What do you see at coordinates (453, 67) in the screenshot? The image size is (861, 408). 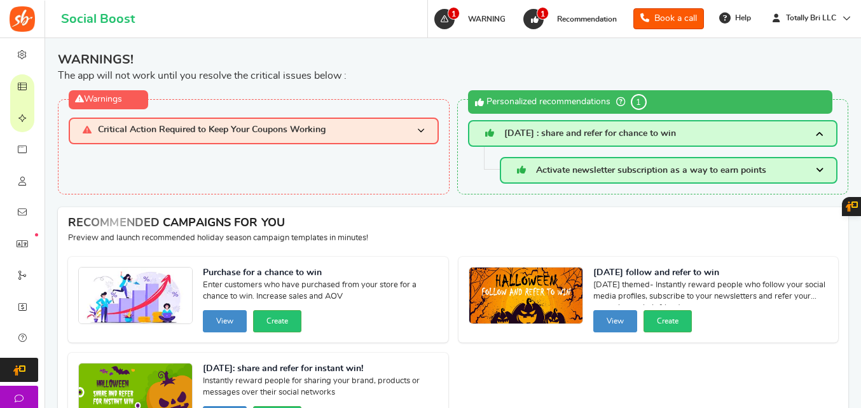 I see `div: The app will not work until you resolve the critical issues below :` at bounding box center [453, 67].